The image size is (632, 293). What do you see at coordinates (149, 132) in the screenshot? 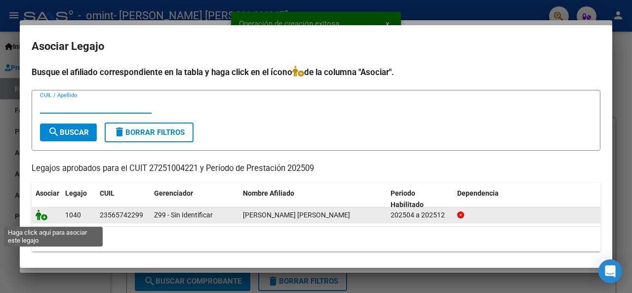
I see `span: Borrar Filtros` at bounding box center [149, 132].